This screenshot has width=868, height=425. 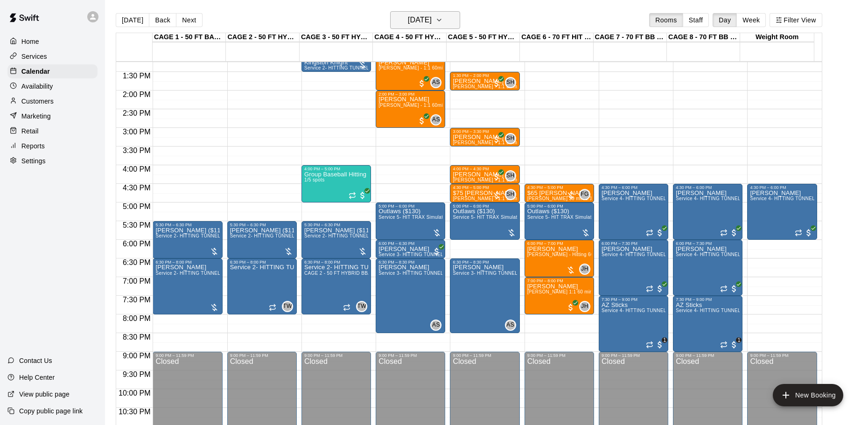 What do you see at coordinates (137, 225) in the screenshot?
I see `span: 5:30 PM` at bounding box center [137, 225].